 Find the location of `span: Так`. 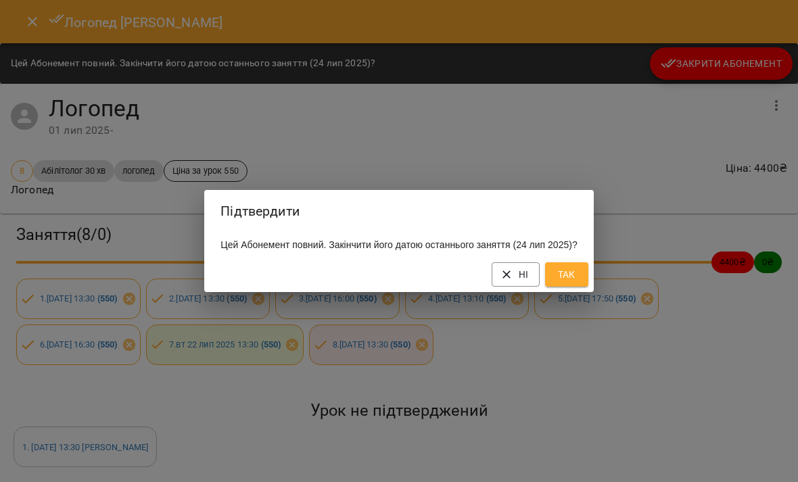

span: Так is located at coordinates (567, 274).